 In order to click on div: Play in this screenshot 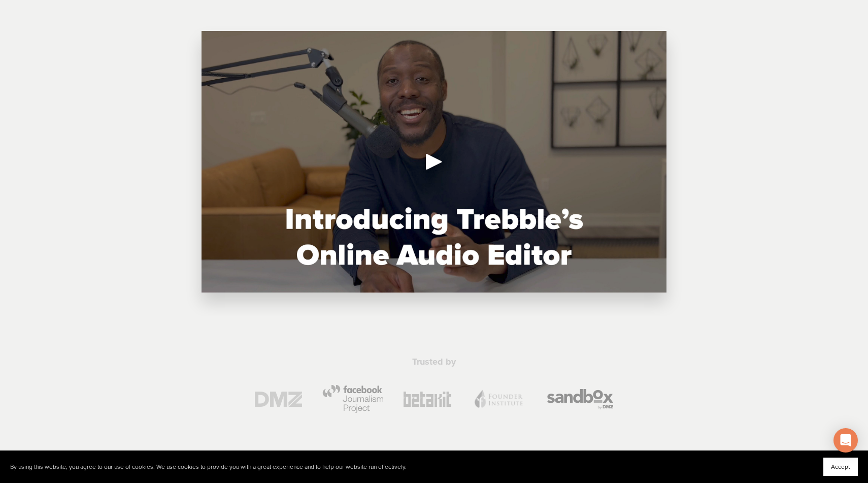, I will do `click(434, 162)`.